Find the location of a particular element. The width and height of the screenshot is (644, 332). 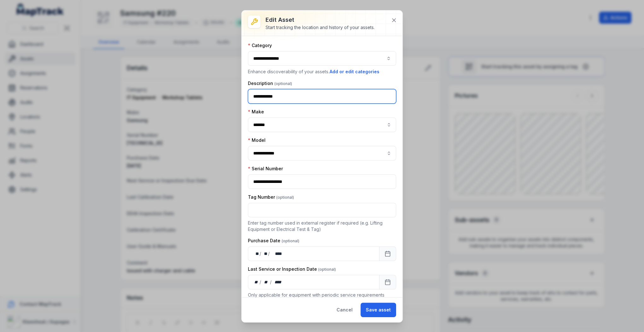

p: Enter tag number used in external register if required (e.g. Lifting Equipment or Electrical Test... is located at coordinates (322, 226).